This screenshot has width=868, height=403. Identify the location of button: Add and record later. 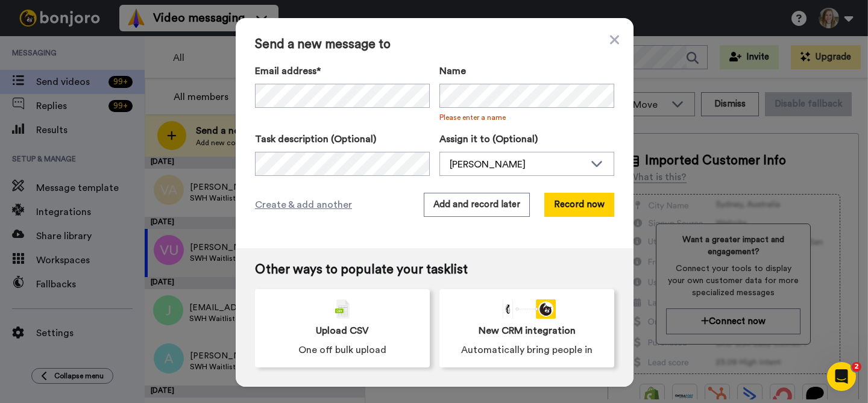
(477, 205).